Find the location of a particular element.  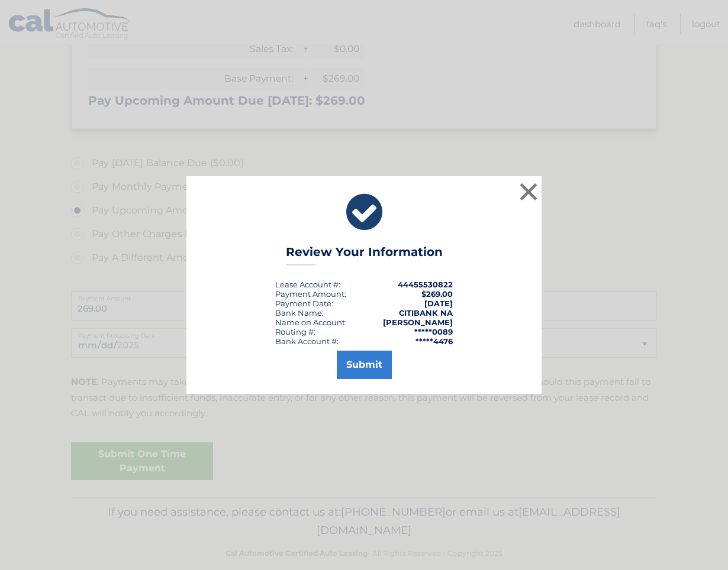

div: Routing #: is located at coordinates (295, 332).